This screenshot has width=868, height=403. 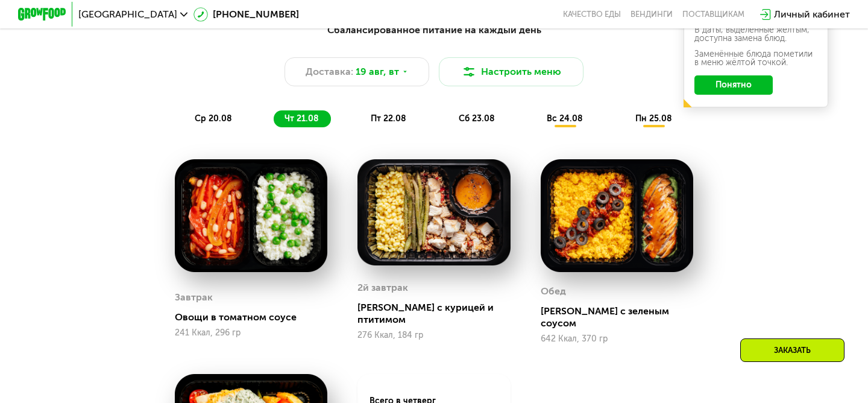 What do you see at coordinates (617, 339) in the screenshot?
I see `div: 642 Ккал, 370 гр` at bounding box center [617, 339].